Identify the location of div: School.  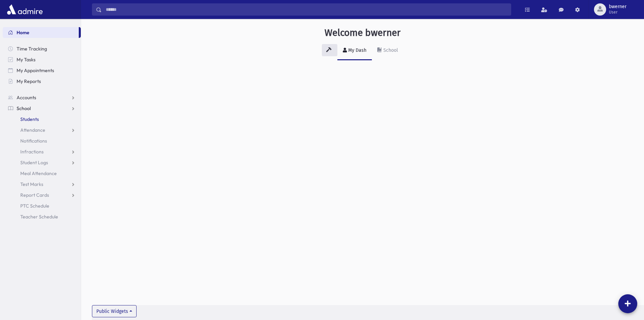
(390, 50).